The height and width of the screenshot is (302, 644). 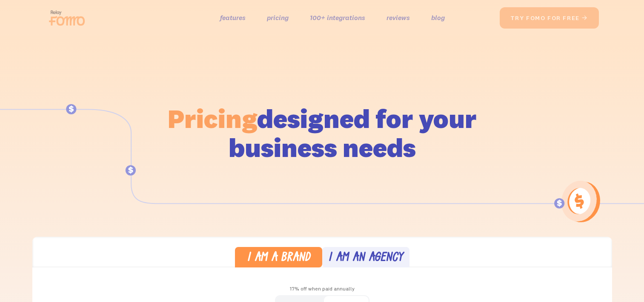 What do you see at coordinates (213, 118) in the screenshot?
I see `span: Pricing` at bounding box center [213, 118].